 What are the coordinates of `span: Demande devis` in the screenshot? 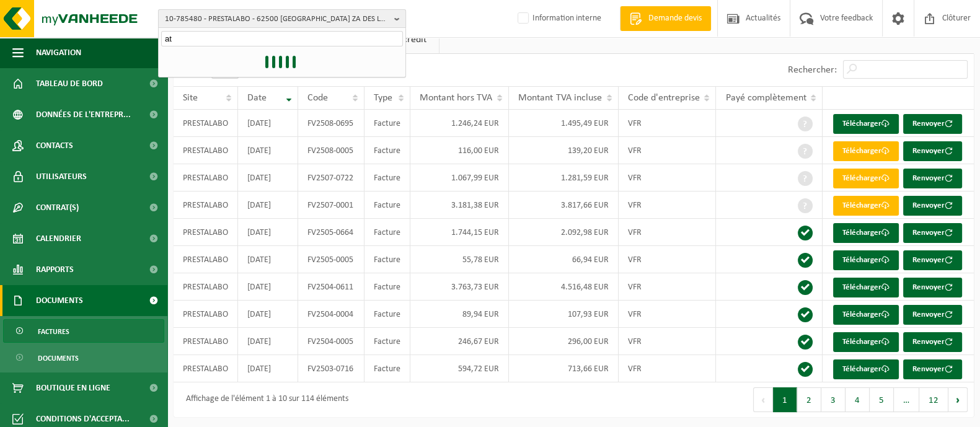 It's located at (675, 19).